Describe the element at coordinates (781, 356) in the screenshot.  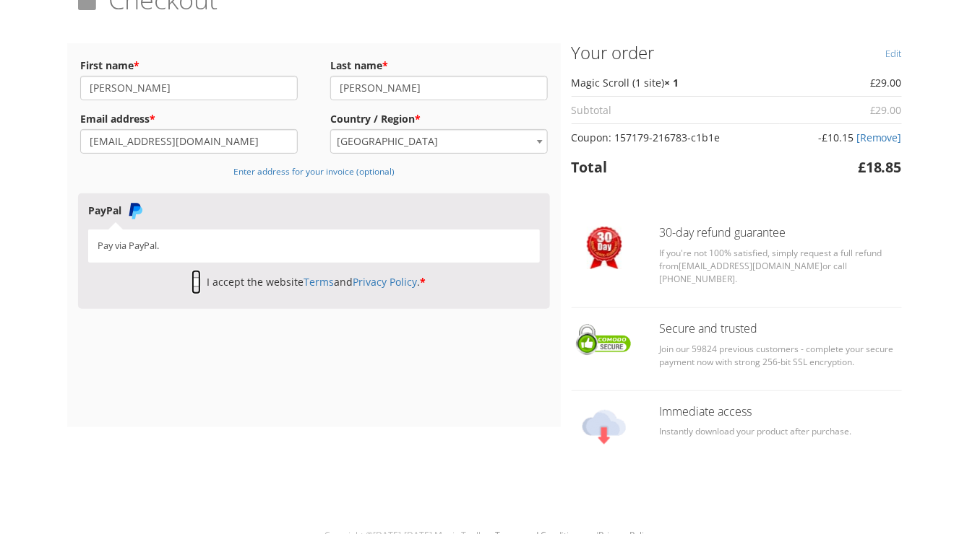
I see `p: Join our 59824 previous customers - complete your secure payment now with strong 256-bit SSL encr...` at that location.